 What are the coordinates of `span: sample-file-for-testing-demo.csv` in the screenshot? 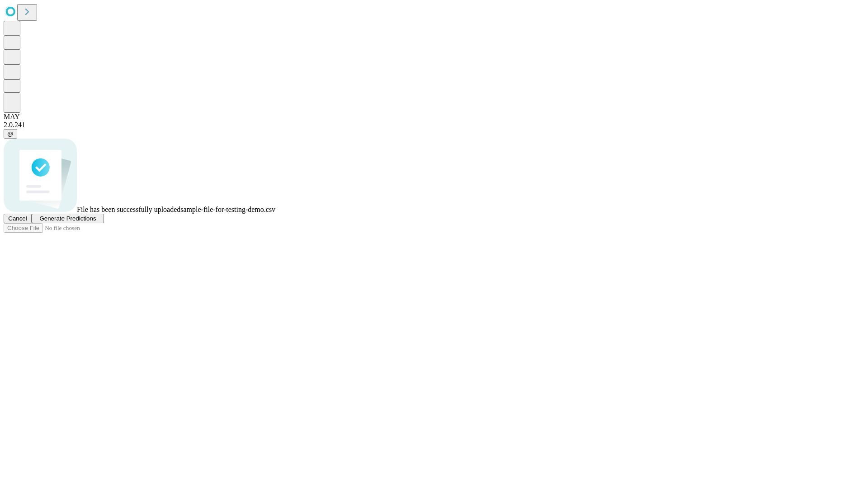 It's located at (228, 209).